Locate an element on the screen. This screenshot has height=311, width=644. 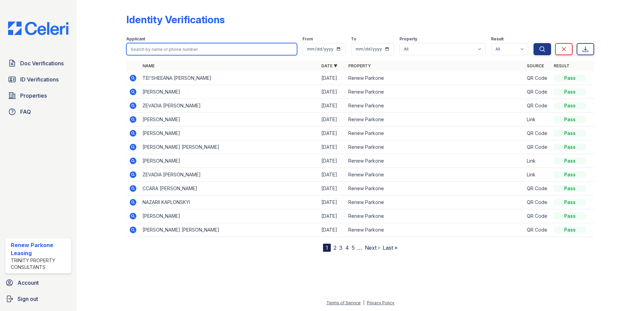
span: Sign out is located at coordinates (28, 299).